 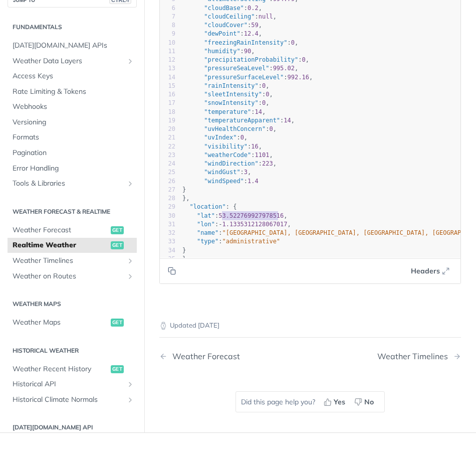 I want to click on div: 7, so click(x=167, y=17).